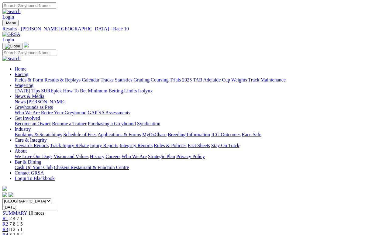  I want to click on a: 2025 TAB Adelaide Cup, so click(206, 80).